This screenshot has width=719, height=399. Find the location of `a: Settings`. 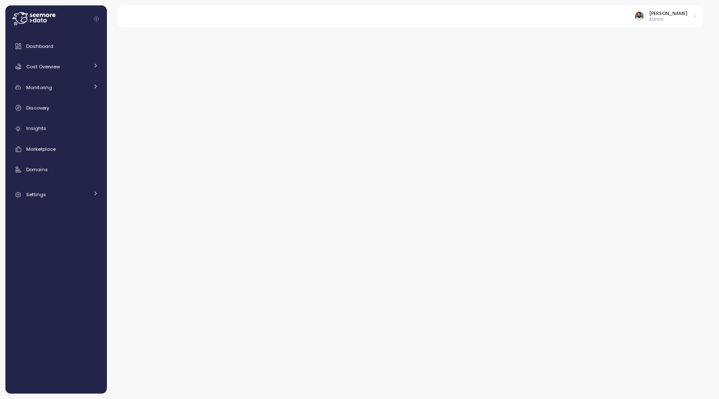

a: Settings is located at coordinates (56, 194).